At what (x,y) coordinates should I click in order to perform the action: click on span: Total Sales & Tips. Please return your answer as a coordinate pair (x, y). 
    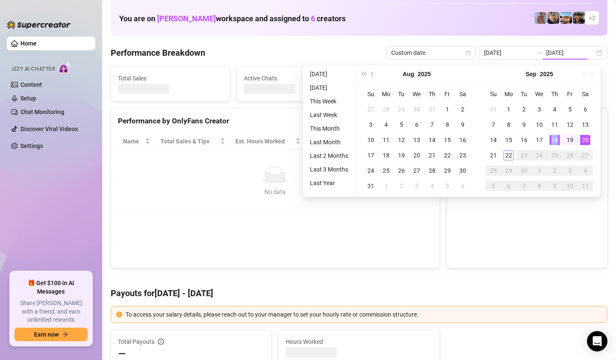
    Looking at the image, I should click on (190, 141).